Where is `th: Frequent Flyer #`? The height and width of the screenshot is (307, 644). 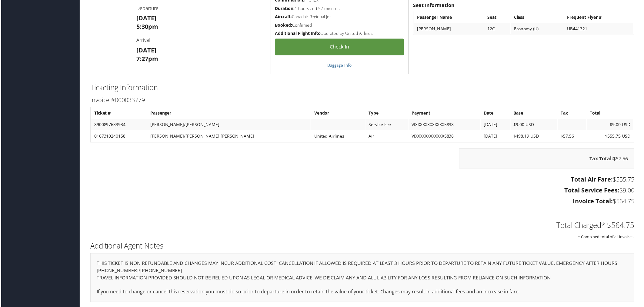 th: Frequent Flyer # is located at coordinates (600, 17).